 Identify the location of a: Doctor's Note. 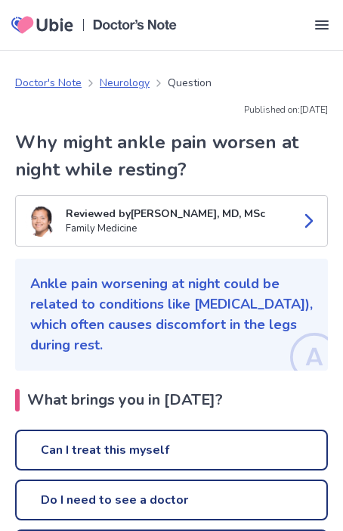
(48, 82).